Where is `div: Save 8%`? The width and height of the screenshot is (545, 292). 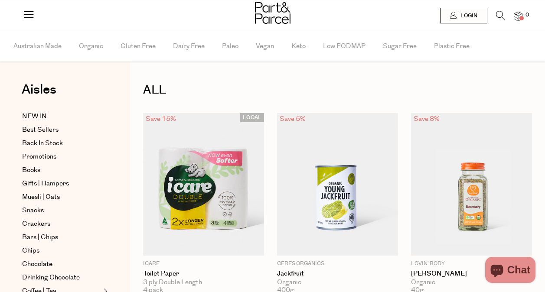 div: Save 8% is located at coordinates (427, 119).